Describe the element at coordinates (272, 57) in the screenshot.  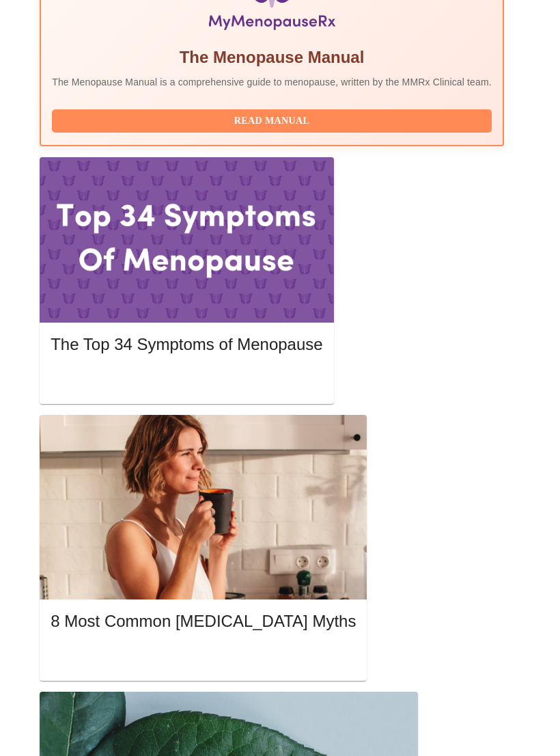
I see `h5: The Menopause Manual` at that location.